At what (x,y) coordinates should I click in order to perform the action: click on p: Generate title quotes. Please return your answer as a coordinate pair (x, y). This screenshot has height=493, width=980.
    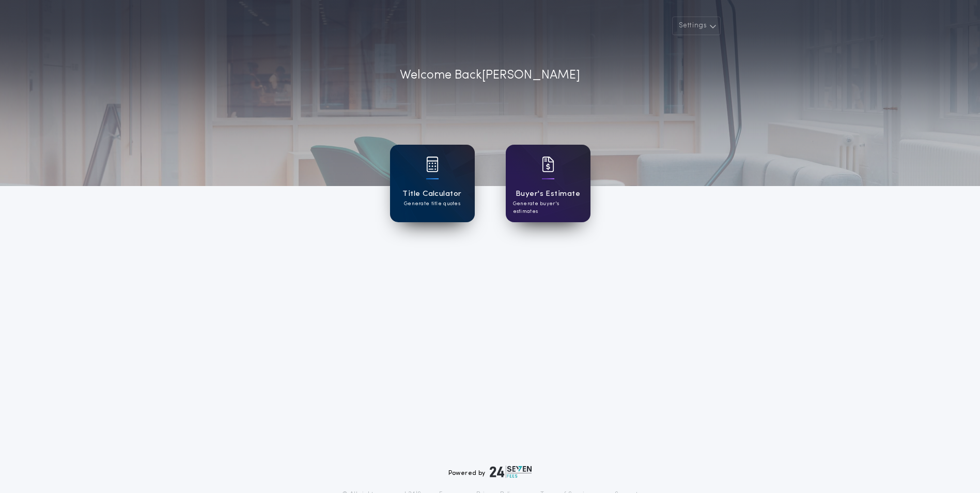
    Looking at the image, I should click on (432, 203).